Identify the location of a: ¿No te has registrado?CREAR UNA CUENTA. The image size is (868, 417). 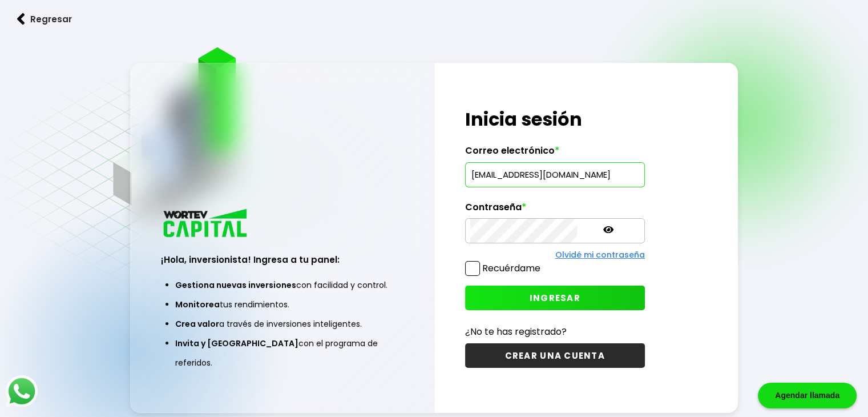
(555, 346).